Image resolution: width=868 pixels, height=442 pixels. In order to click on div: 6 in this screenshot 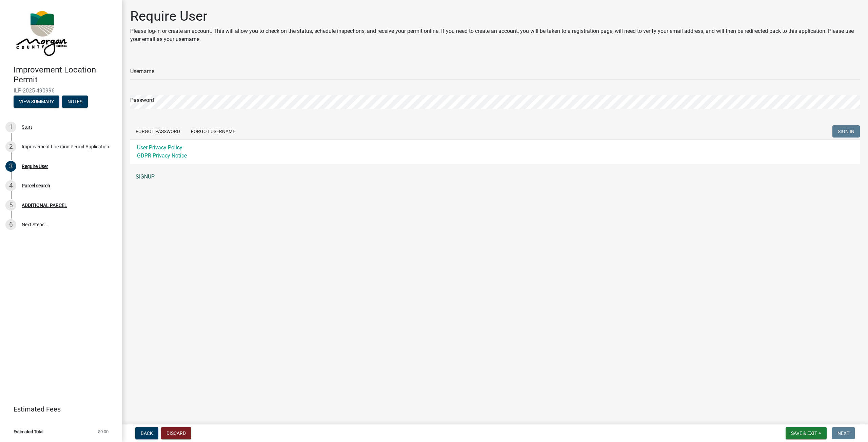, I will do `click(11, 225)`.